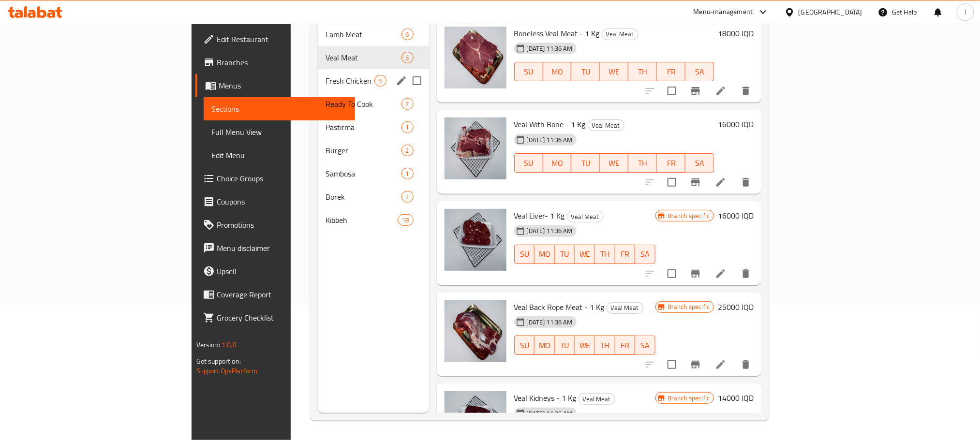 The image size is (980, 440). I want to click on span: MO, so click(557, 163).